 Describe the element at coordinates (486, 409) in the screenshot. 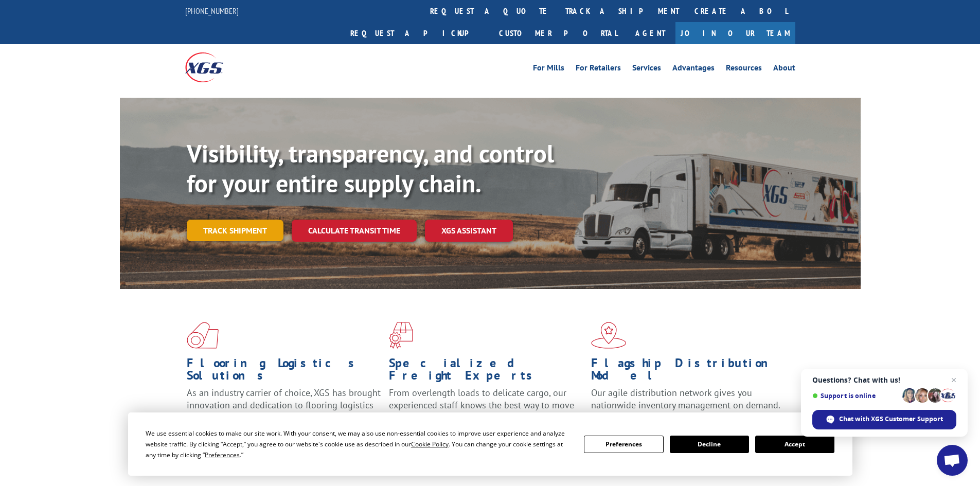

I see `p: From overlength loads to delicate cargo, our experienced staff knows the best way to move your fr...` at that location.